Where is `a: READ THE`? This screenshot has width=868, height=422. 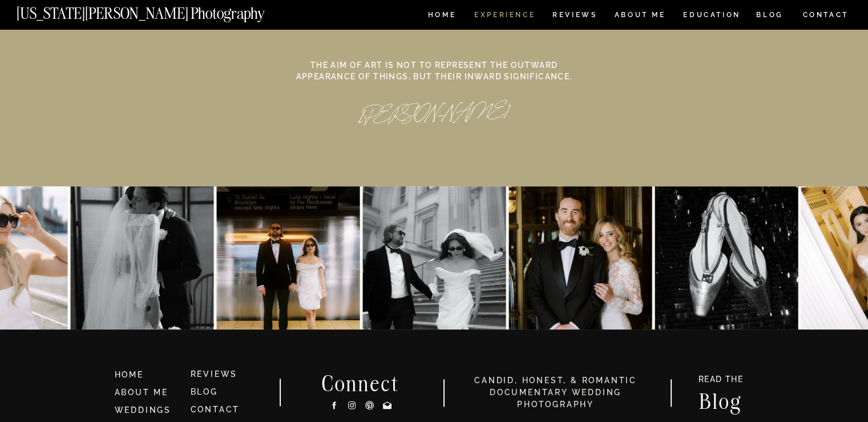
a: READ THE is located at coordinates (721, 380).